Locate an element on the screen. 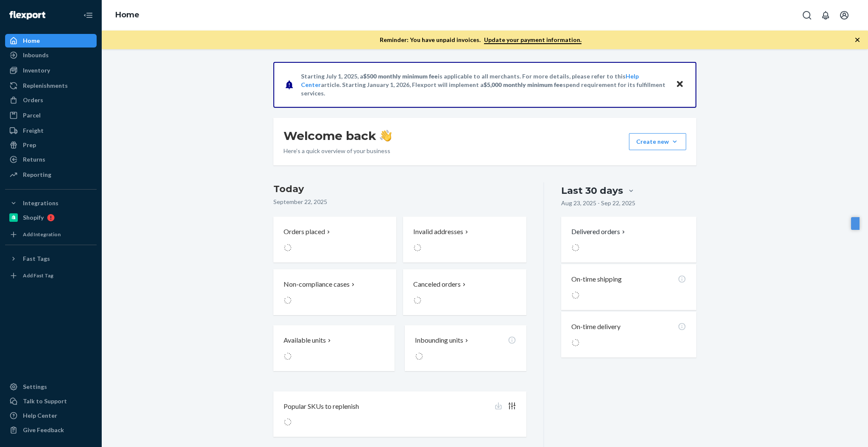 The width and height of the screenshot is (868, 447). h3: Today is located at coordinates (400, 189).